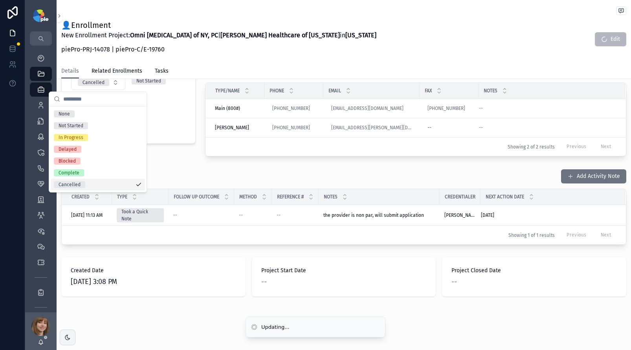  Describe the element at coordinates (219, 25) in the screenshot. I see `h1: 👤Enrollment` at that location.